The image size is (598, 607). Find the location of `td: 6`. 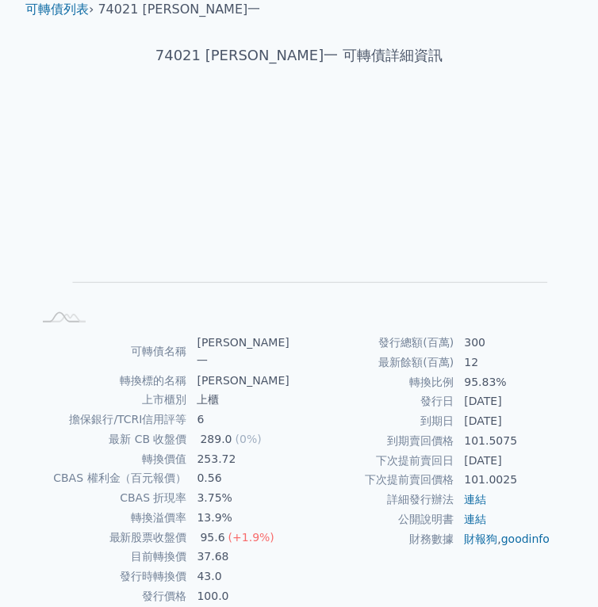

td: 6 is located at coordinates (243, 419).